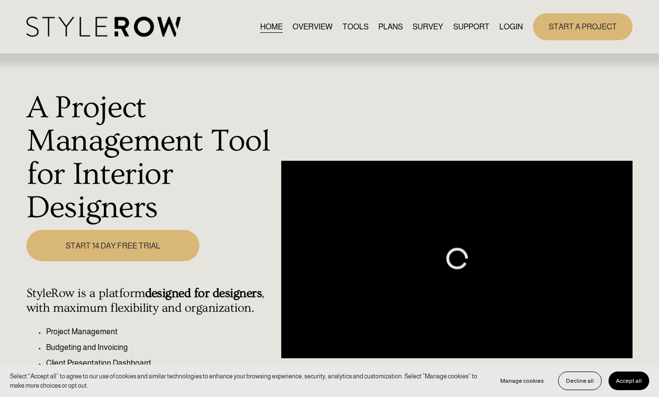  What do you see at coordinates (151, 158) in the screenshot?
I see `h1: A Project Management Tool for Interior Designers` at bounding box center [151, 158].